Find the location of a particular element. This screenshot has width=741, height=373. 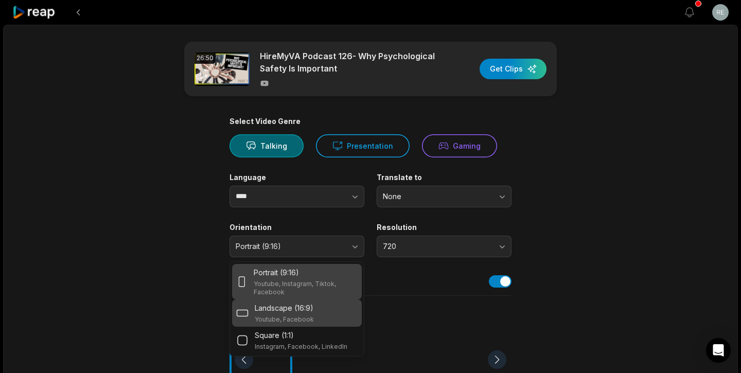

div: Select Video Genre is located at coordinates (370, 121).